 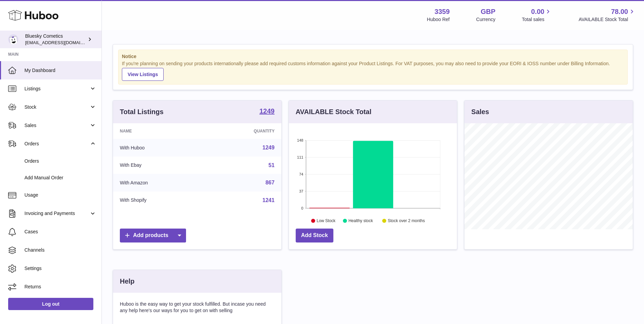 I want to click on div: Bluesky Cometics, so click(x=56, y=40).